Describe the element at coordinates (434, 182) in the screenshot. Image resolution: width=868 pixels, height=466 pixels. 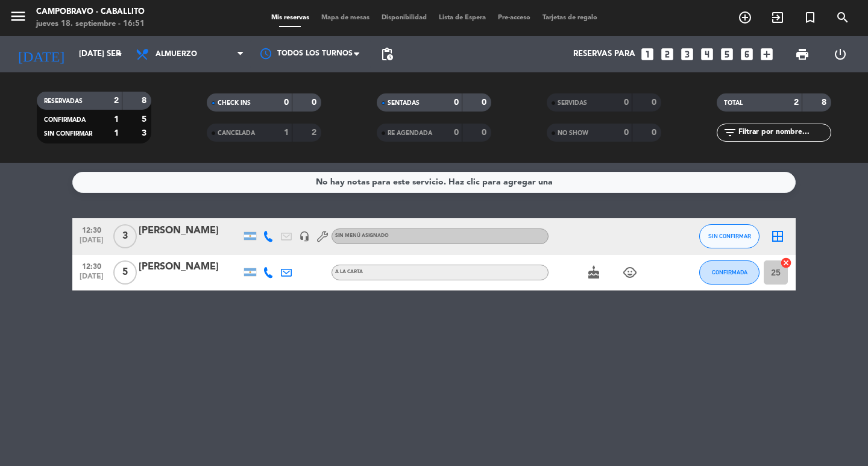
I see `div: No hay notas para este servicio. Haz clic para agregar una` at that location.